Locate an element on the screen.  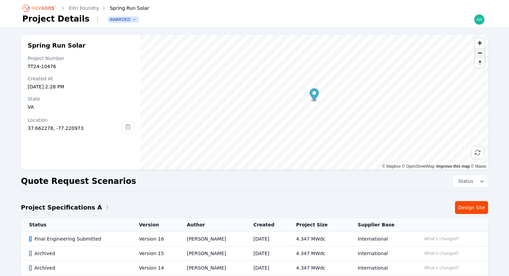
button: Awarded is located at coordinates (123, 20).